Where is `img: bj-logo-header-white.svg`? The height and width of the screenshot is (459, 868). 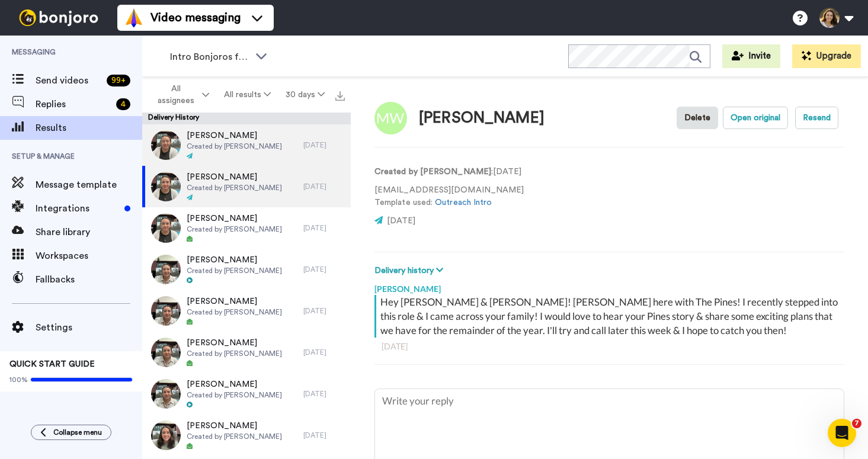
img: bj-logo-header-white.svg is located at coordinates (59, 18).